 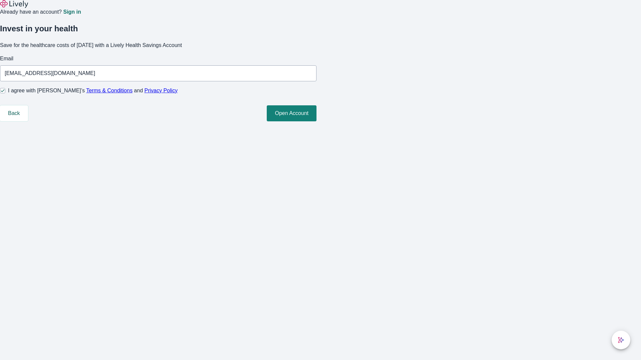 What do you see at coordinates (621, 340) in the screenshot?
I see `button: chat` at bounding box center [621, 340].